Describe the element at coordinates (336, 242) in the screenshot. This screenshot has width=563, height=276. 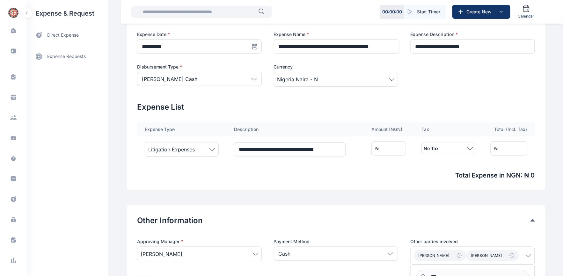
I see `label: Payment Method` at that location.